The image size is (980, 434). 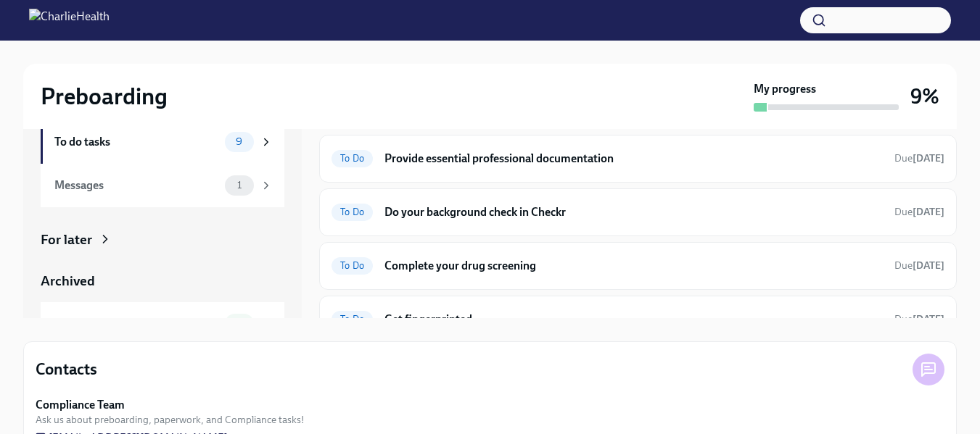 What do you see at coordinates (163, 325) in the screenshot?
I see `a: Completed tasks` at bounding box center [163, 325].